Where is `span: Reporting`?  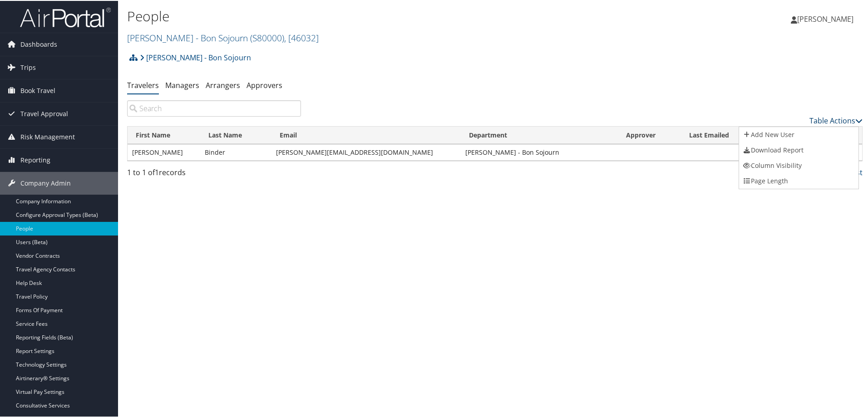
span: Reporting is located at coordinates (35, 159).